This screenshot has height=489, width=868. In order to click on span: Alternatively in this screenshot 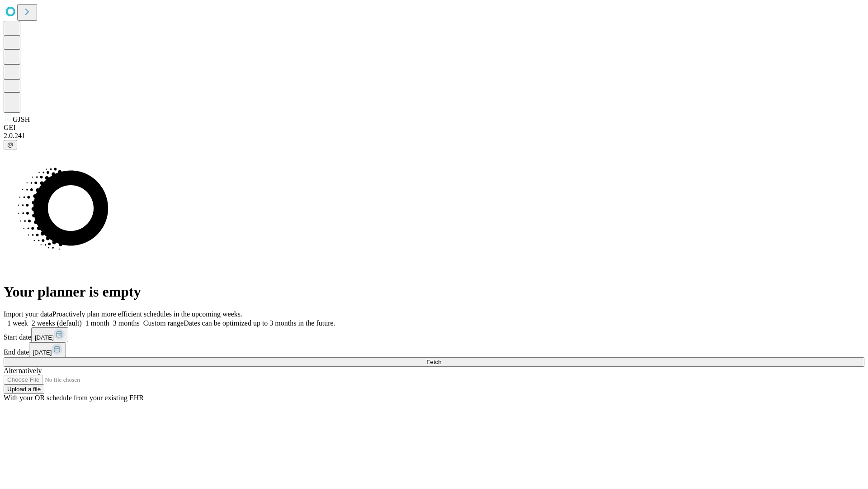, I will do `click(23, 370)`.